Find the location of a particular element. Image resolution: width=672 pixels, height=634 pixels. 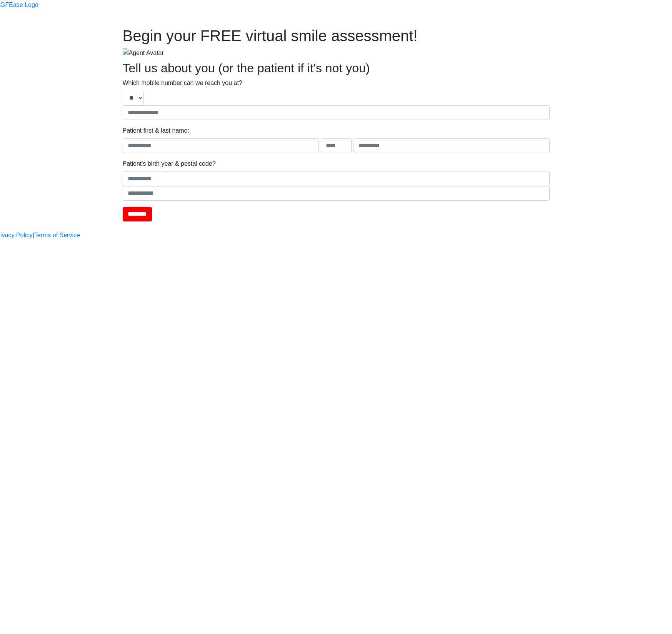

h1: Begin your FREE virtual smile assessment! is located at coordinates (336, 36).